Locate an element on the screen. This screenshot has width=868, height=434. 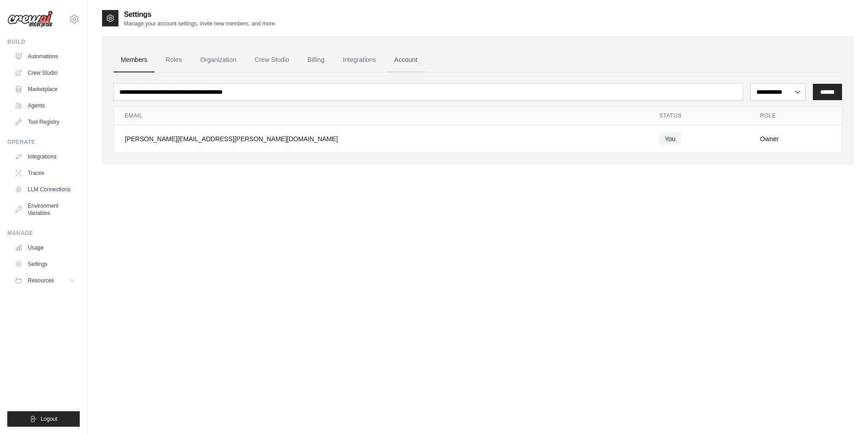
span: Resources is located at coordinates (40, 281).